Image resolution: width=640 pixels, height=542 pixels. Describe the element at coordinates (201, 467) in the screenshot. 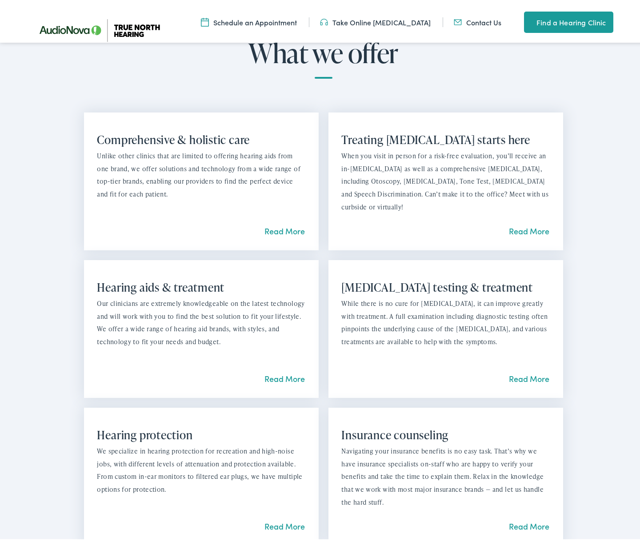

I see `p: We specialize in hearing protection for recreation and high-noise jobs, with different levels of ...` at that location.